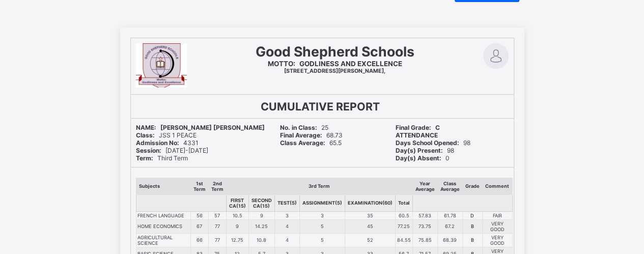 This screenshot has height=254, width=644. What do you see at coordinates (335, 51) in the screenshot?
I see `span: Good Shepherd Schools` at bounding box center [335, 51].